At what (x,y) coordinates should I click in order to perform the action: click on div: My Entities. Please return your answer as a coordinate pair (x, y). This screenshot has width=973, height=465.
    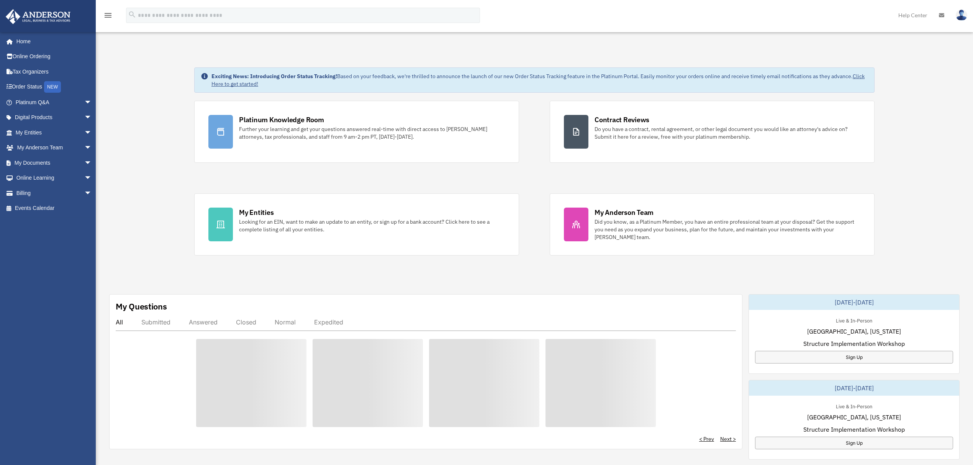
    Looking at the image, I should click on (256, 212).